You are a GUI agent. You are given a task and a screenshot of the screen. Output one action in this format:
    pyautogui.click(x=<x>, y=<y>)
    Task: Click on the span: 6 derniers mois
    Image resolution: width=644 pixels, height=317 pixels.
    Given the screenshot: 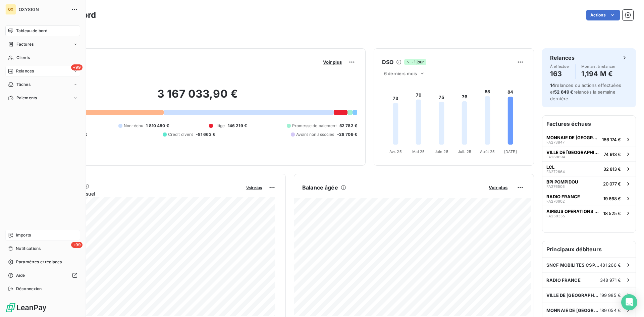 What is the action you would take?
    pyautogui.click(x=400, y=73)
    